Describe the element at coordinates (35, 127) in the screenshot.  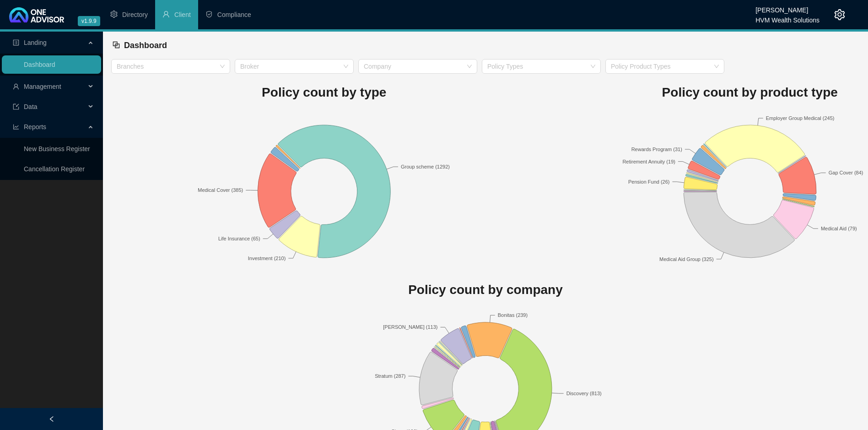
I see `span: Reports` at that location.